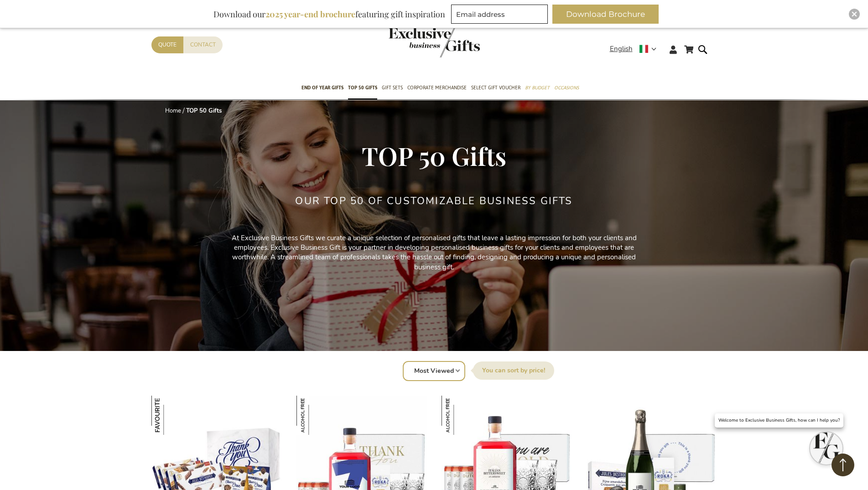 The height and width of the screenshot is (490, 868). What do you see at coordinates (621, 49) in the screenshot?
I see `span: English` at bounding box center [621, 49].